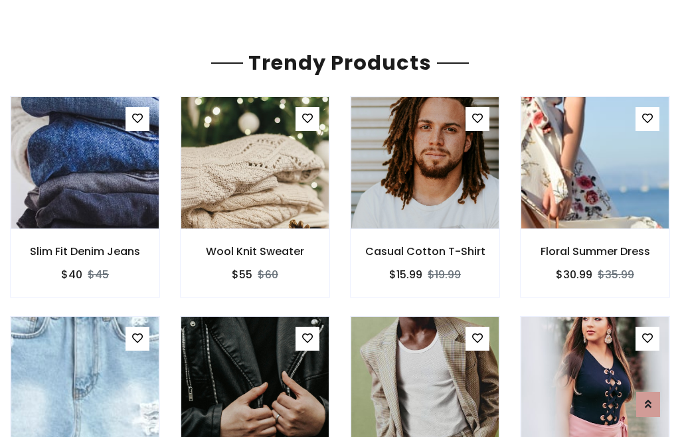 The height and width of the screenshot is (437, 680). What do you see at coordinates (98, 274) in the screenshot?
I see `del: $45` at bounding box center [98, 274].